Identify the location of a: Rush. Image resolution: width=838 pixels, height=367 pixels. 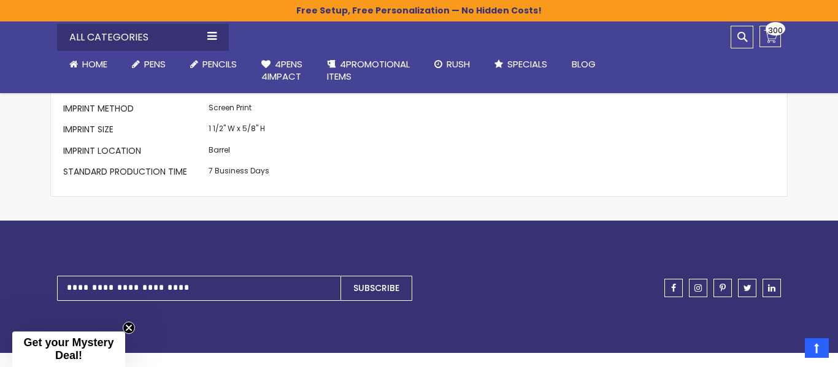
(452, 64).